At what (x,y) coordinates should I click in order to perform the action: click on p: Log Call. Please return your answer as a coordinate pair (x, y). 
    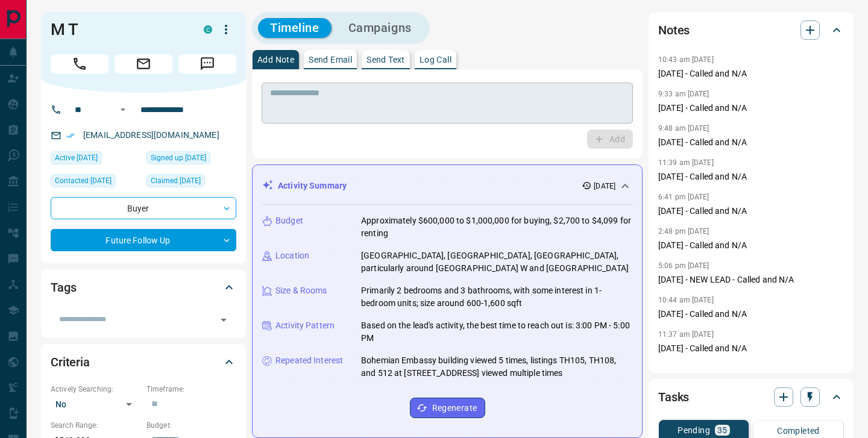
    Looking at the image, I should click on (436, 60).